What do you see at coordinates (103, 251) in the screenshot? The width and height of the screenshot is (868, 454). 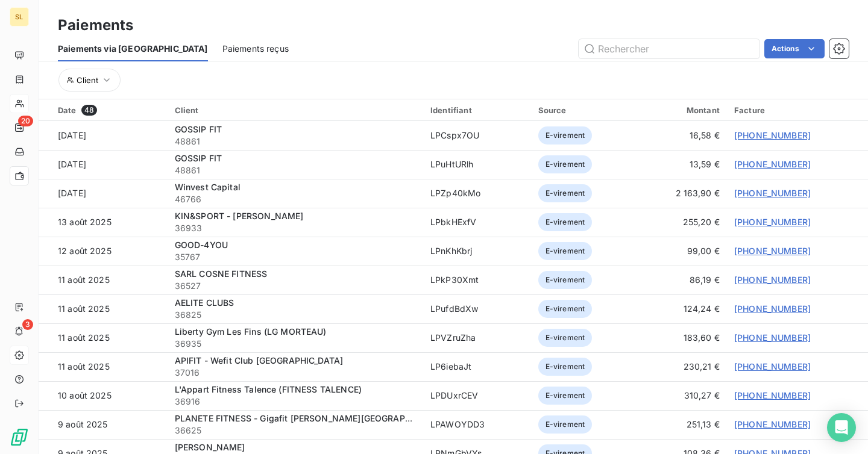 I see `td: 12 août 2025` at bounding box center [103, 251].